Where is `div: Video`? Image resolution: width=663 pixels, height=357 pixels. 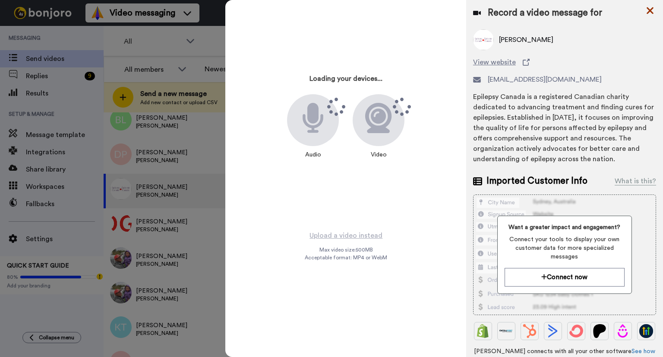
div: Video is located at coordinates (379, 155).